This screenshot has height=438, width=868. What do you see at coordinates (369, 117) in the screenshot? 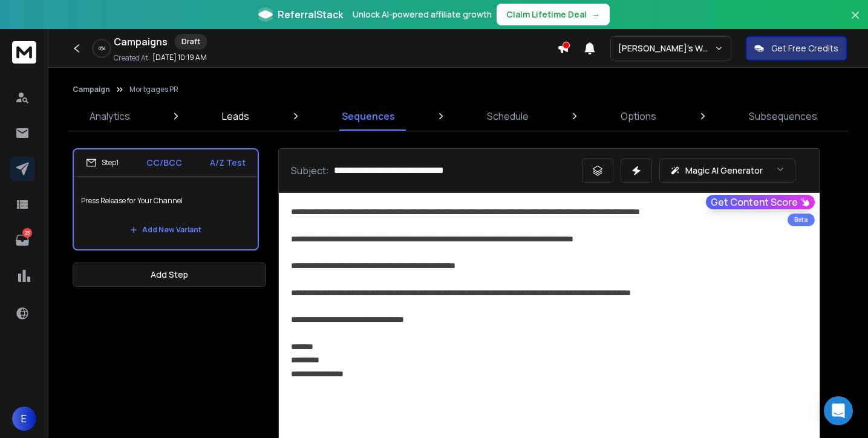
I see `a: Sequences` at bounding box center [369, 117].